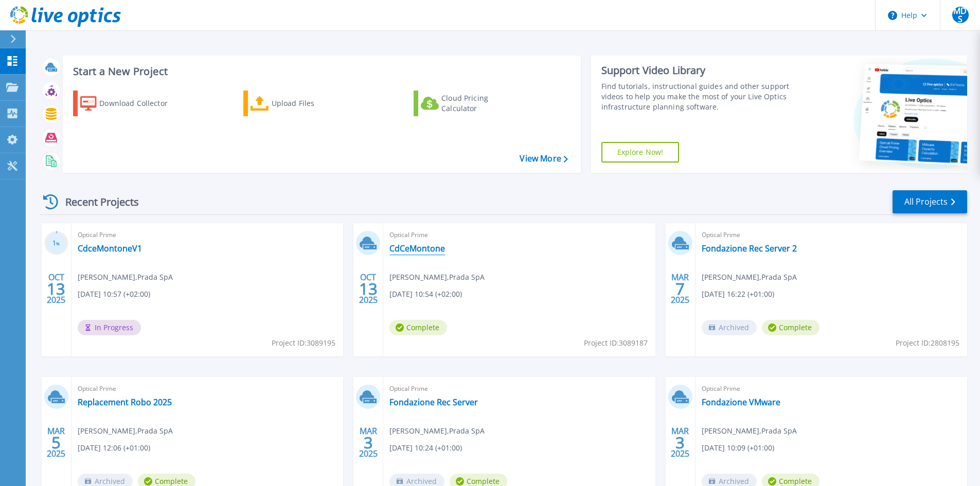 This screenshot has height=486, width=980. I want to click on span: Project ID: 3089187, so click(616, 344).